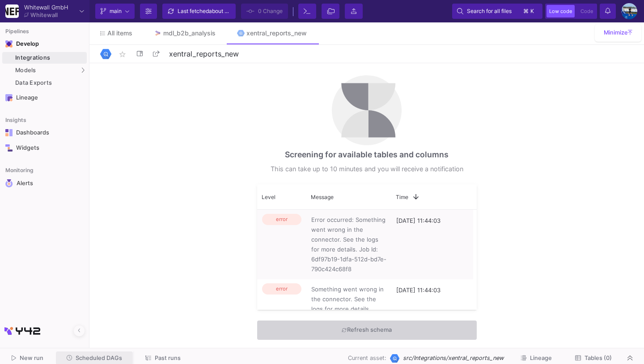  I want to click on div: Screening for available tables and columns, so click(367, 154).